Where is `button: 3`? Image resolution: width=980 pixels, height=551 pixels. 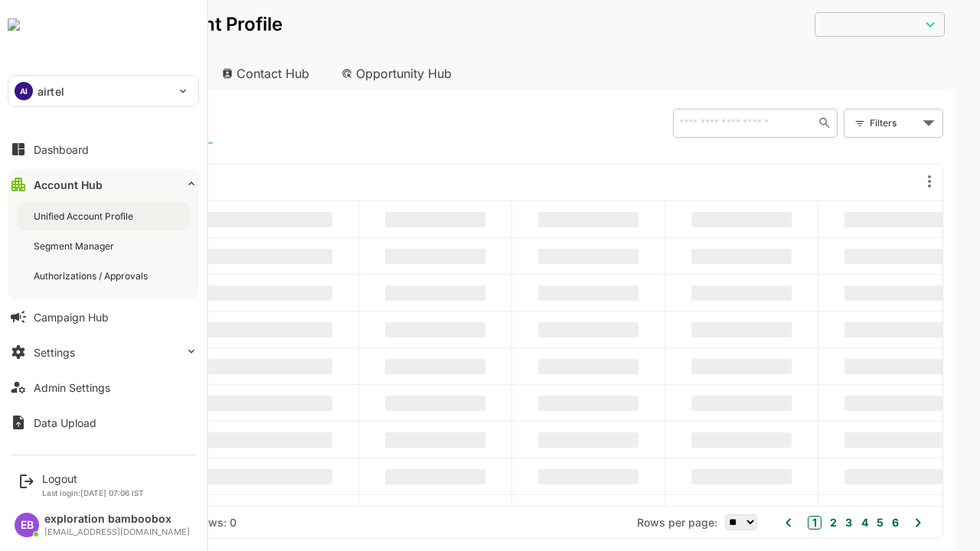
button: 3 is located at coordinates (793, 523).